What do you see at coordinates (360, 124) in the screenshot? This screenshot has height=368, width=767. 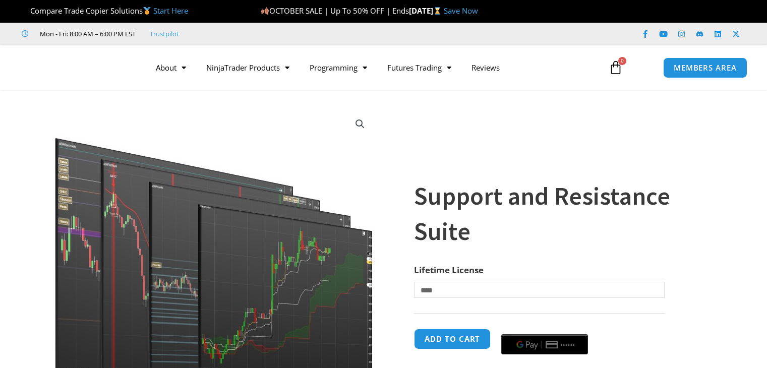 I see `a: View full-screen image gallery` at bounding box center [360, 124].